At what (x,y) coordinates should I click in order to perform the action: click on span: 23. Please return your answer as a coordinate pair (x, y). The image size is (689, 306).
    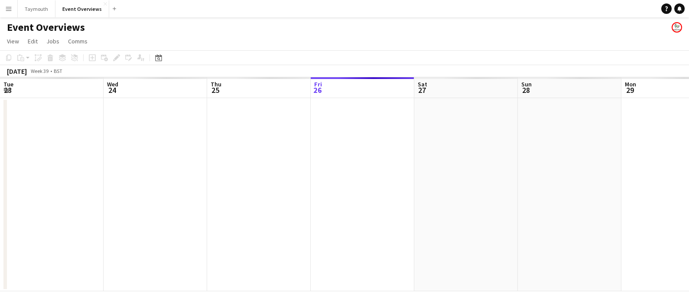
    Looking at the image, I should click on (8, 90).